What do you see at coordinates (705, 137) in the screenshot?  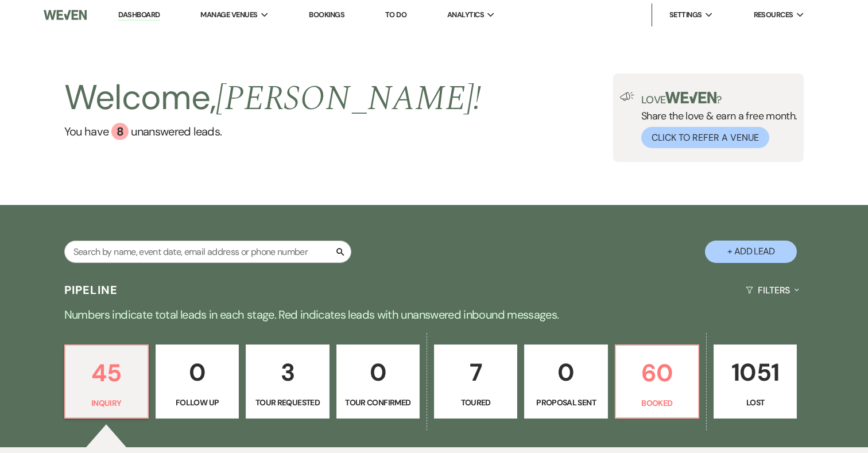 I see `button: Click to Refer a Venue` at bounding box center [705, 137].